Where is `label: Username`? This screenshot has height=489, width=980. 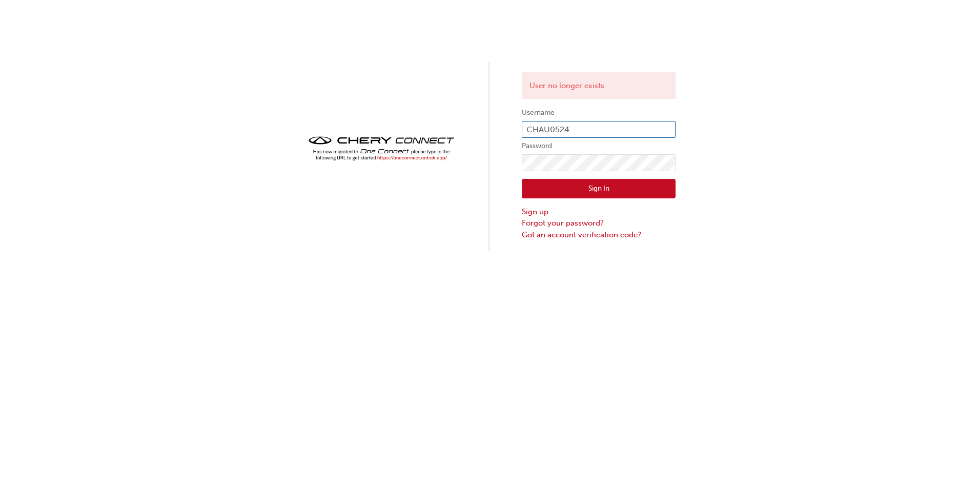 label: Username is located at coordinates (599, 113).